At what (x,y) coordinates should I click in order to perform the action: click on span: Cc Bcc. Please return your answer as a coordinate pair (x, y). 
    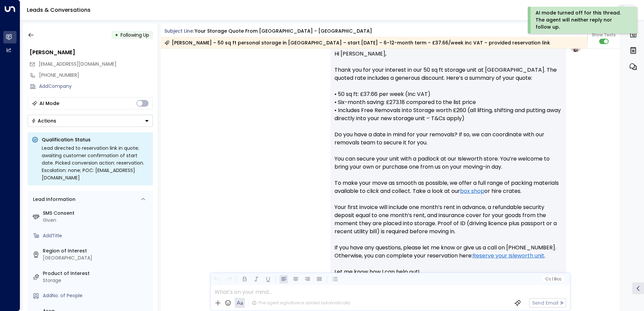
    Looking at the image, I should click on (553, 279).